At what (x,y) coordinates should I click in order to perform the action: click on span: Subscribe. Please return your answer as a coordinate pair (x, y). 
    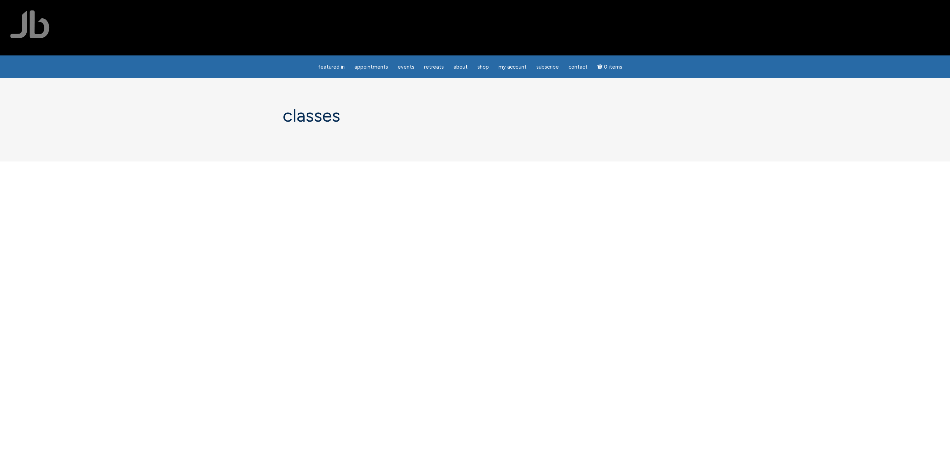
    Looking at the image, I should click on (547, 67).